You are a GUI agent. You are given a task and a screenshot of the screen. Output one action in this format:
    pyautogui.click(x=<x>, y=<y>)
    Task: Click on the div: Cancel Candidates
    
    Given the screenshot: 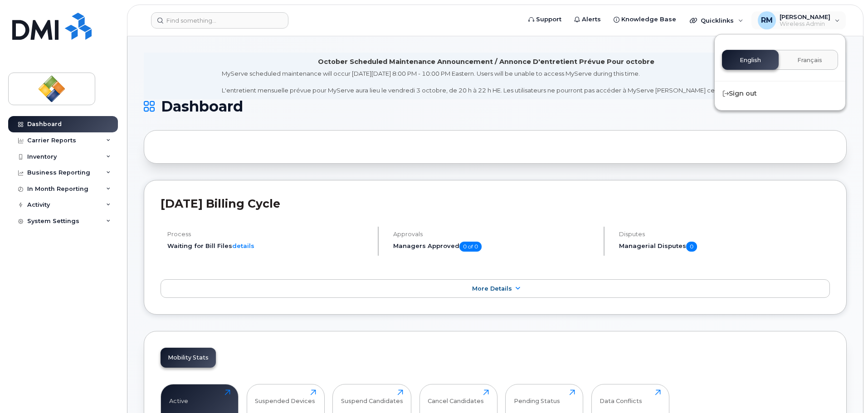 What is the action you would take?
    pyautogui.click(x=455, y=396)
    